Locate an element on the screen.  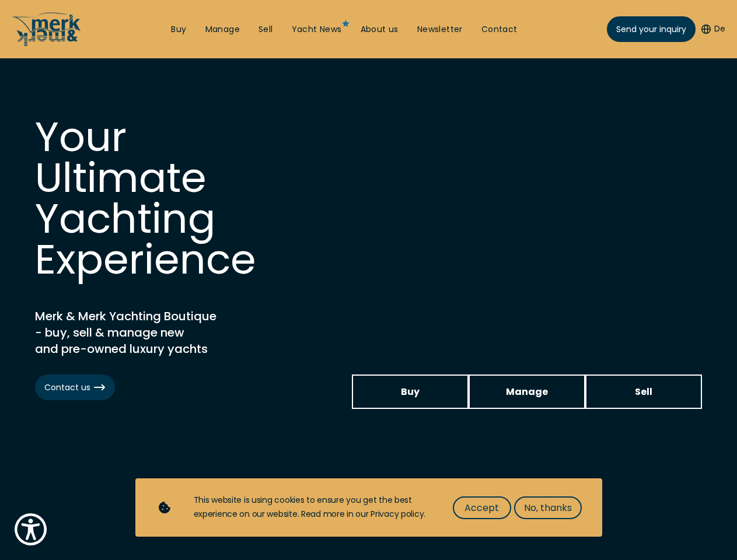
span: Send your inquiry is located at coordinates (651, 29).